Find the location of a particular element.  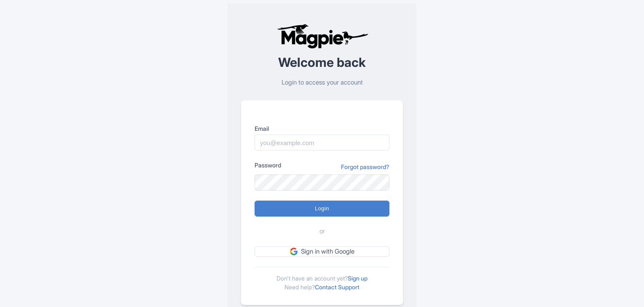

div: Don't have an account yet? Need help? is located at coordinates (322, 280).